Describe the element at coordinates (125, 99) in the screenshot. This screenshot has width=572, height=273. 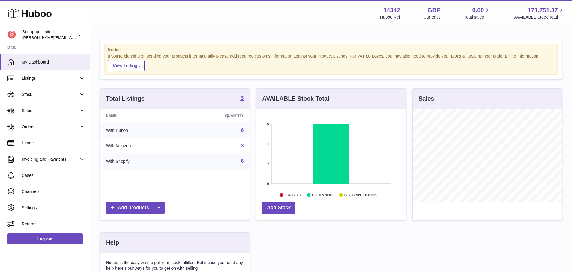
I see `h3: Total Listings` at that location.